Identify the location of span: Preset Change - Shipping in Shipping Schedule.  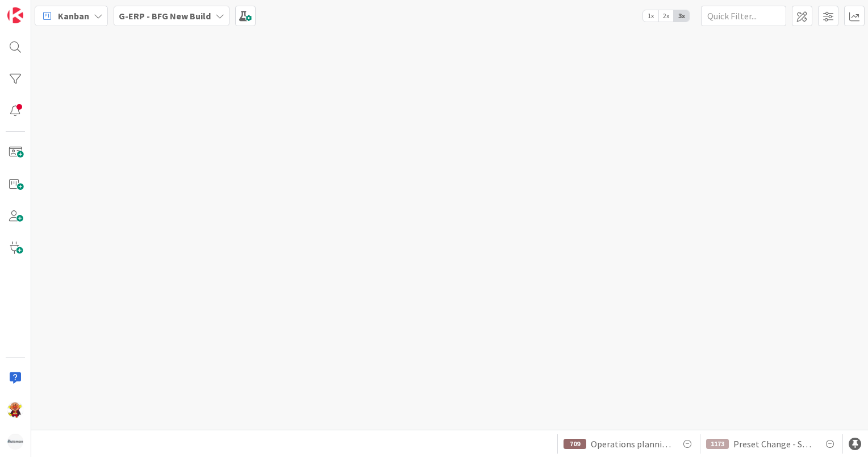
(773, 444).